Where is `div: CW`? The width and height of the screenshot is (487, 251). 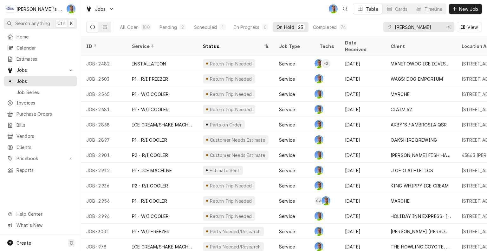
div: CW is located at coordinates (319, 201).